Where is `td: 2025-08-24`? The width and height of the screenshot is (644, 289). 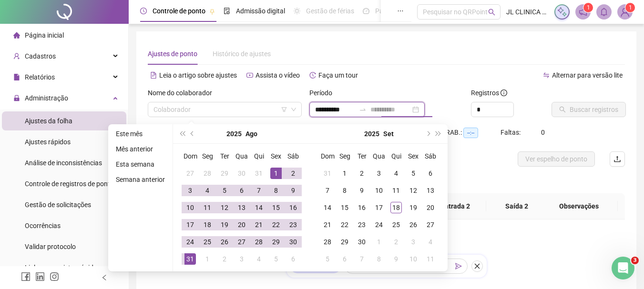 td: 2025-08-24 is located at coordinates (190, 242).